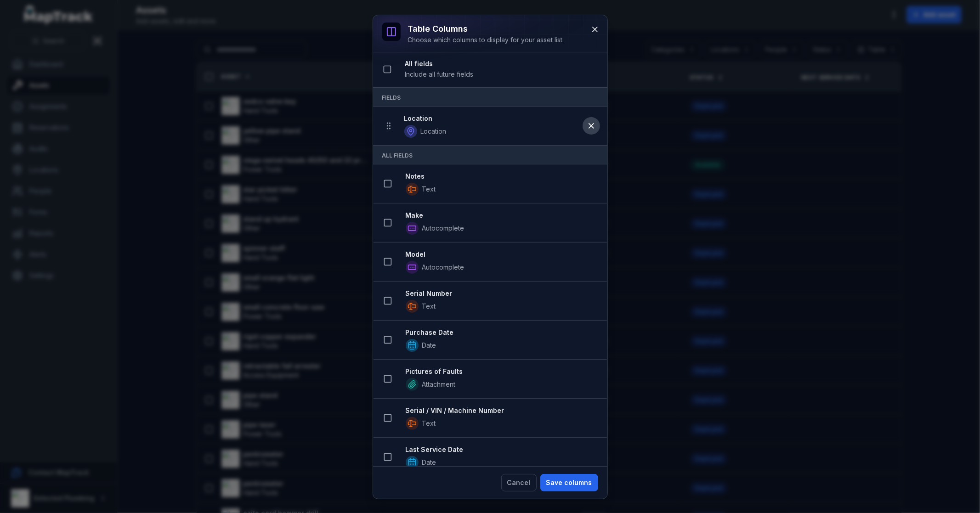  Describe the element at coordinates (519, 483) in the screenshot. I see `button: Cancel` at that location.